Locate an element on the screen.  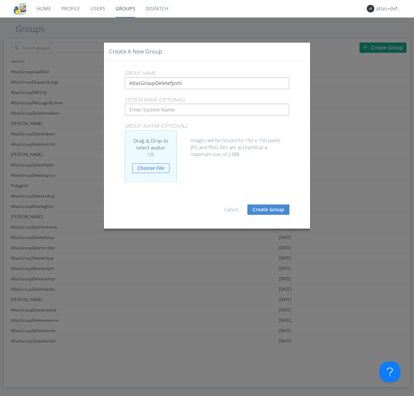
p: Group Name is located at coordinates (207, 73).